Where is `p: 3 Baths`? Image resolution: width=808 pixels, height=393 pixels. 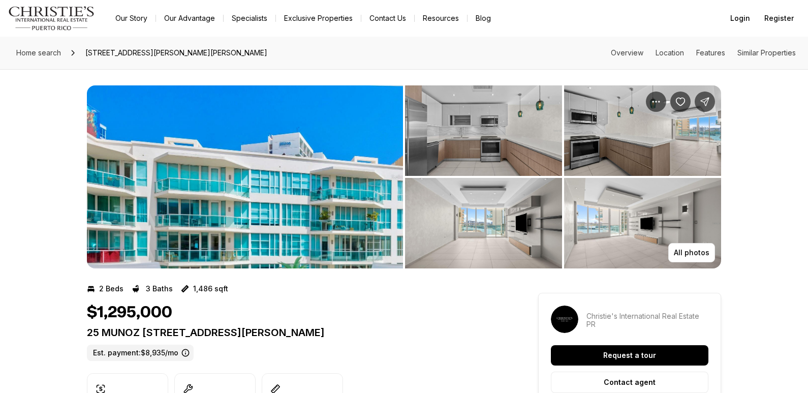 p: 3 Baths is located at coordinates (159, 289).